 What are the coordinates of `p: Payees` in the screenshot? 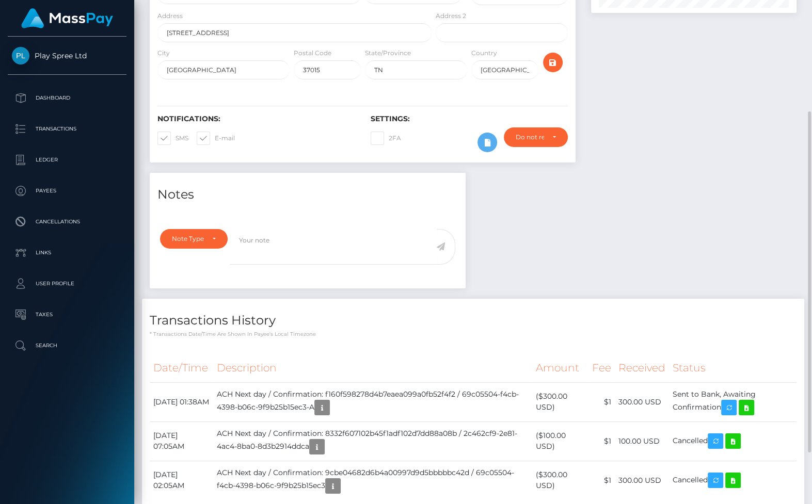 It's located at (67, 191).